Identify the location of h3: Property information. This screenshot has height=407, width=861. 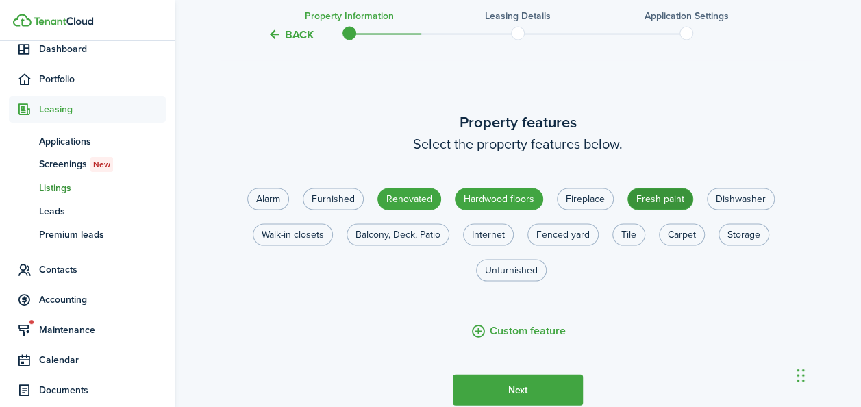
(349, 16).